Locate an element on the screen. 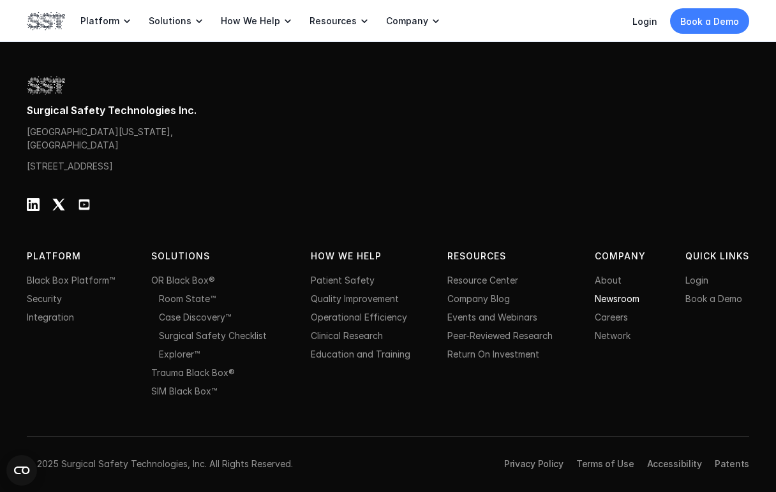 The width and height of the screenshot is (776, 492). a: Company Blog is located at coordinates (478, 298).